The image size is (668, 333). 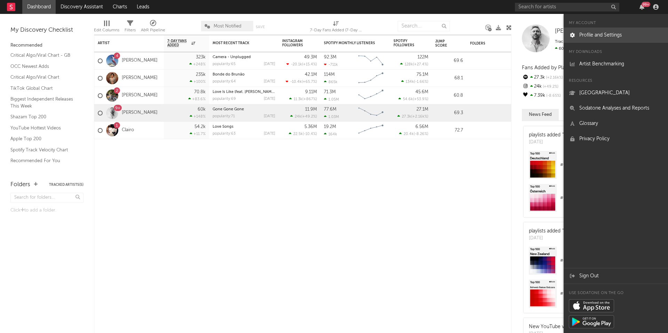 I want to click on div: Love Is Like (feat. Lil Wayne), so click(x=244, y=92).